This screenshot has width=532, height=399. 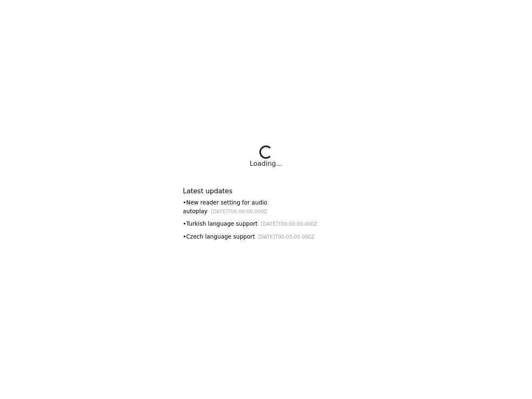 I want to click on div: • Czech language support, so click(x=266, y=236).